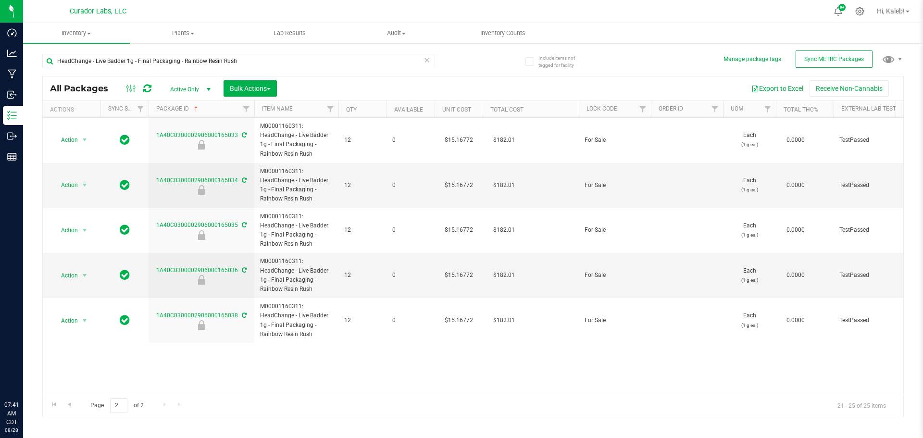 Image resolution: width=923 pixels, height=438 pixels. Describe the element at coordinates (12, 115) in the screenshot. I see `inline-svg: Inventory` at that location.